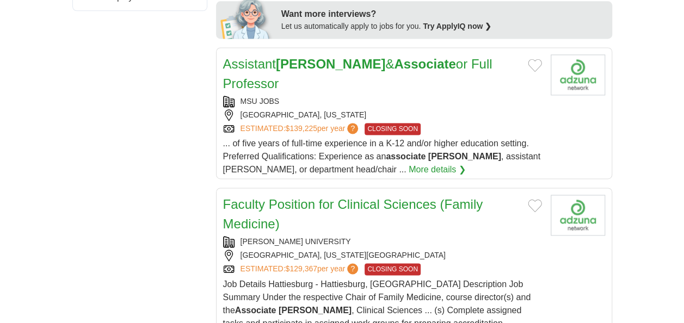  I want to click on div: Let us automatically apply to jobs for you., so click(443, 26).